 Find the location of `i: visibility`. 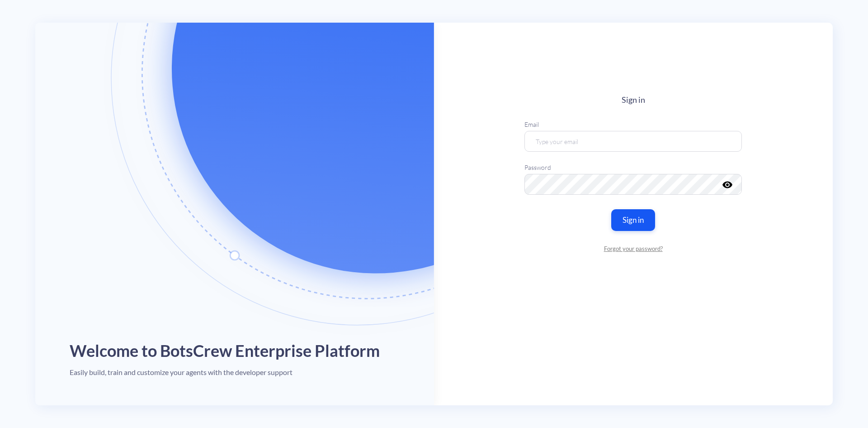

i: visibility is located at coordinates (728, 184).